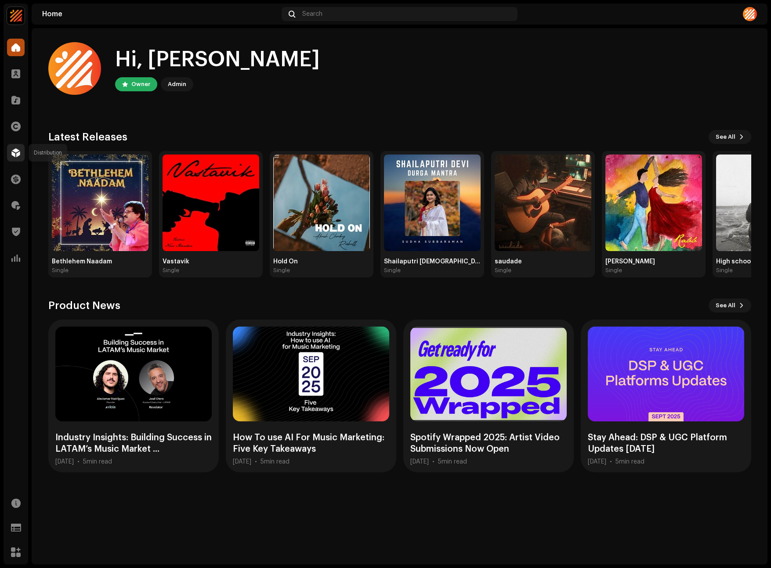 Image resolution: width=771 pixels, height=568 pixels. I want to click on div: Home, so click(160, 14).